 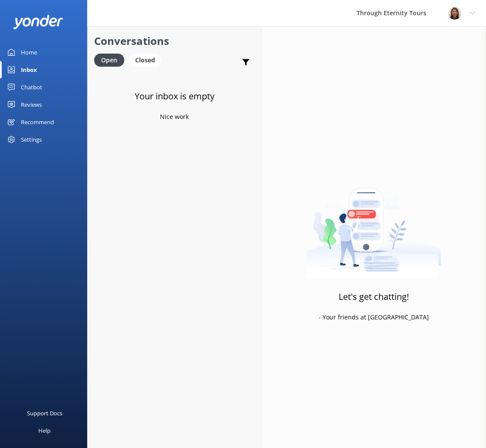 What do you see at coordinates (147, 60) in the screenshot?
I see `a: Closed` at bounding box center [147, 60].